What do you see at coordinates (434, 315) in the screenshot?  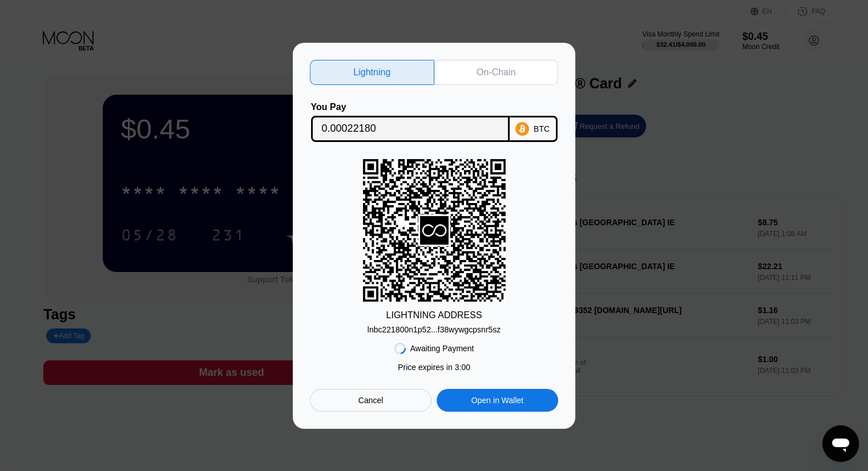 I see `div: LIGHTNING ADDRESS` at bounding box center [434, 315].